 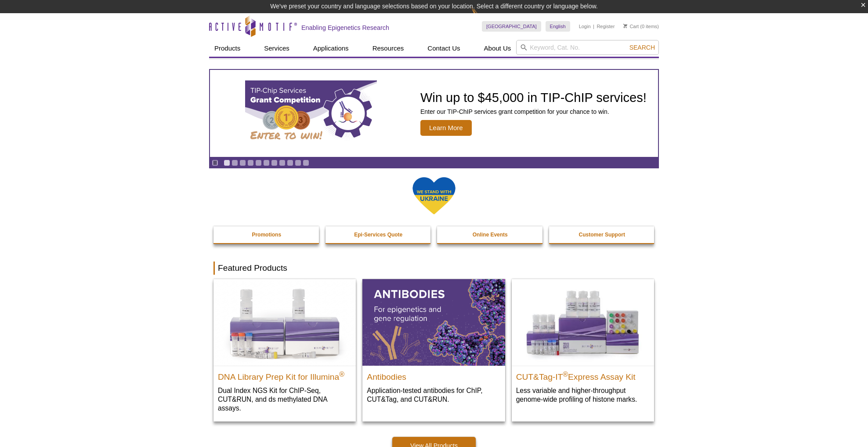 I want to click on a: Go to slide 9, so click(x=290, y=162).